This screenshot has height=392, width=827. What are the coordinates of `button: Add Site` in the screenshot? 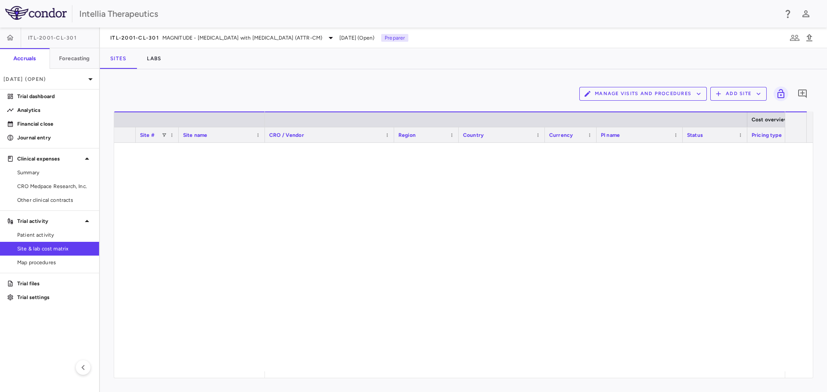 It's located at (738, 94).